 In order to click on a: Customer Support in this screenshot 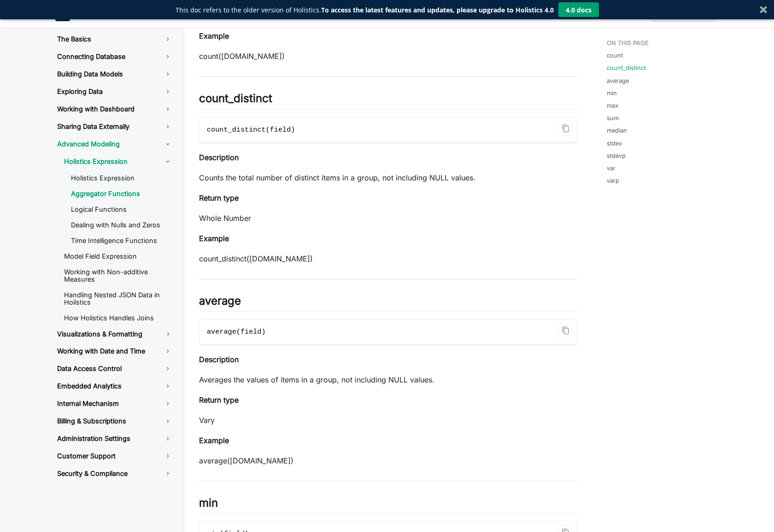, I will do `click(114, 456)`.